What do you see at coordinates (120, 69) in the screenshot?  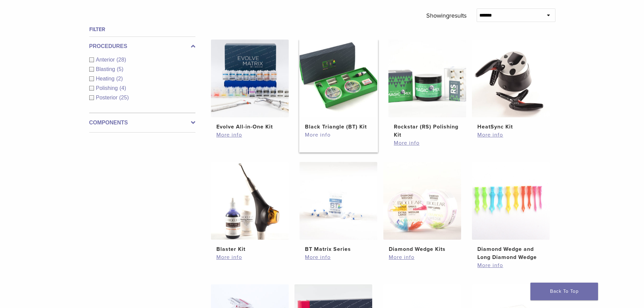 I see `span: (5)` at bounding box center [120, 69].